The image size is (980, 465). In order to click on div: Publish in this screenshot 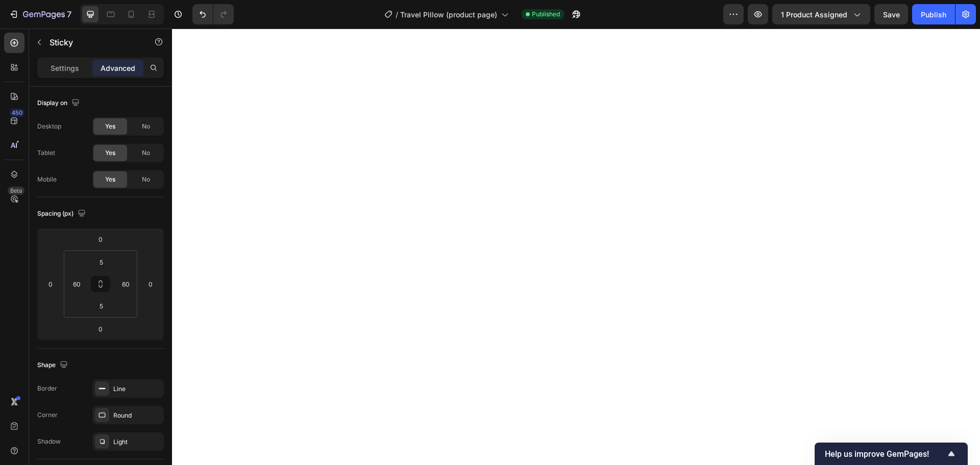, I will do `click(934, 14)`.